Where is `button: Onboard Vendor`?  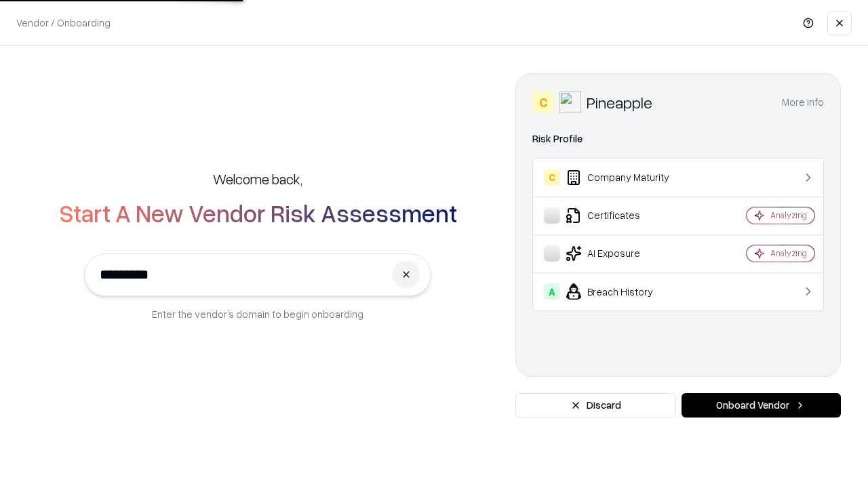
button: Onboard Vendor is located at coordinates (761, 406).